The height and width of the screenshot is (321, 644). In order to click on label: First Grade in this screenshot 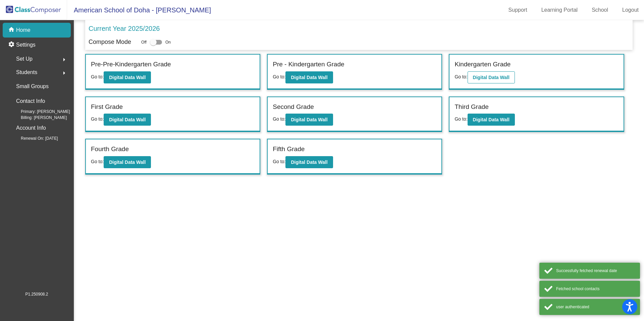, I will do `click(107, 107)`.